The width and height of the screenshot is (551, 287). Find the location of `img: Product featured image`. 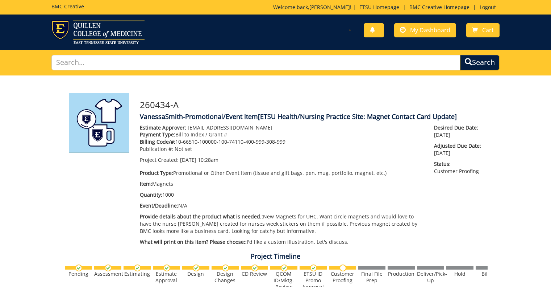

img: Product featured image is located at coordinates (99, 122).